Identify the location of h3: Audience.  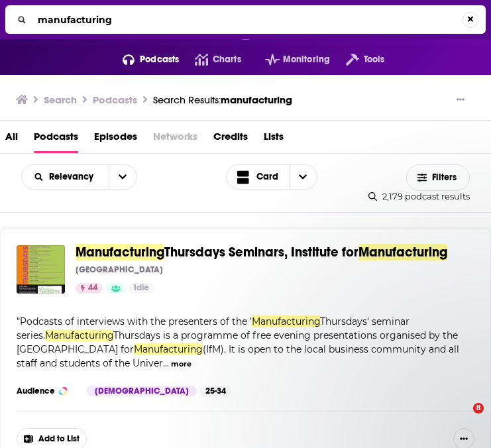
(46, 391).